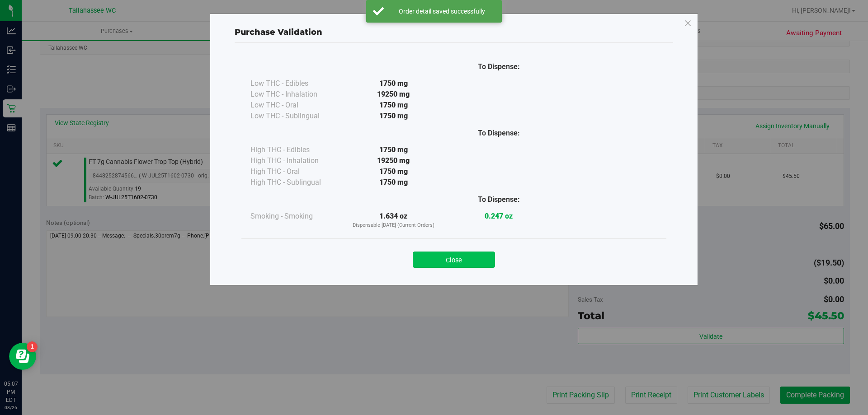  Describe the element at coordinates (441, 11) in the screenshot. I see `div: Order detail saved successfully` at that location.